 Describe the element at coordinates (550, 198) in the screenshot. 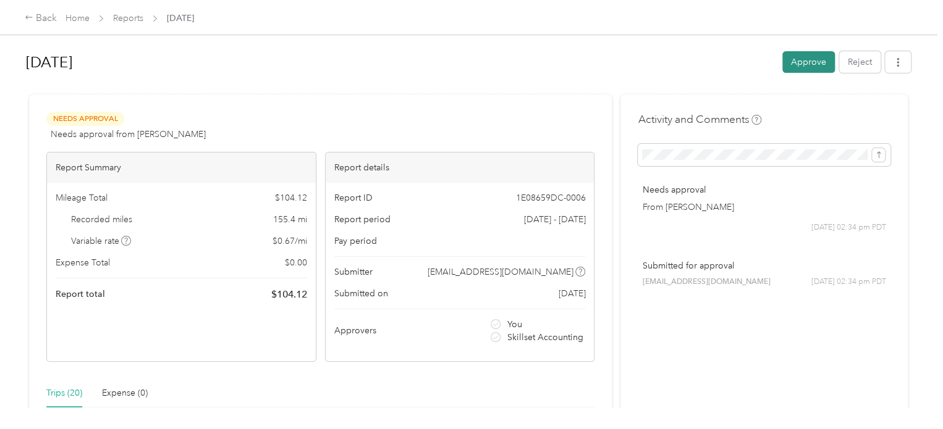

I see `span: 1E08659DC-0006` at that location.